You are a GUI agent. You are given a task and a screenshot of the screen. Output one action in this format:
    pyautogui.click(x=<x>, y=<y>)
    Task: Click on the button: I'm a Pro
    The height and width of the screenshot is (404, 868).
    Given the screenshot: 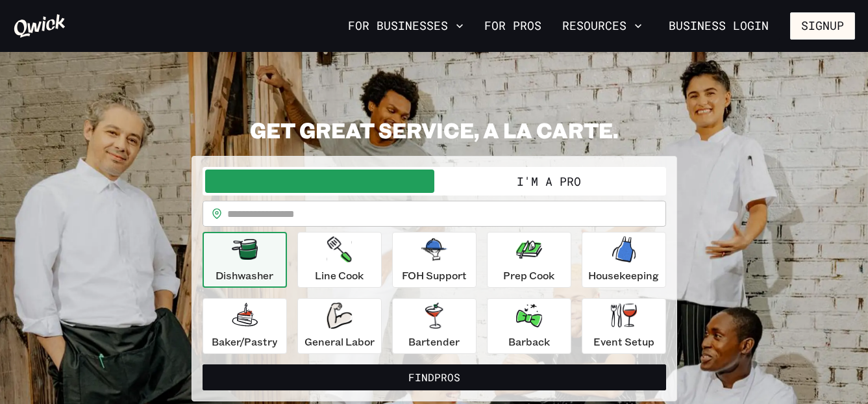 What is the action you would take?
    pyautogui.click(x=549, y=182)
    